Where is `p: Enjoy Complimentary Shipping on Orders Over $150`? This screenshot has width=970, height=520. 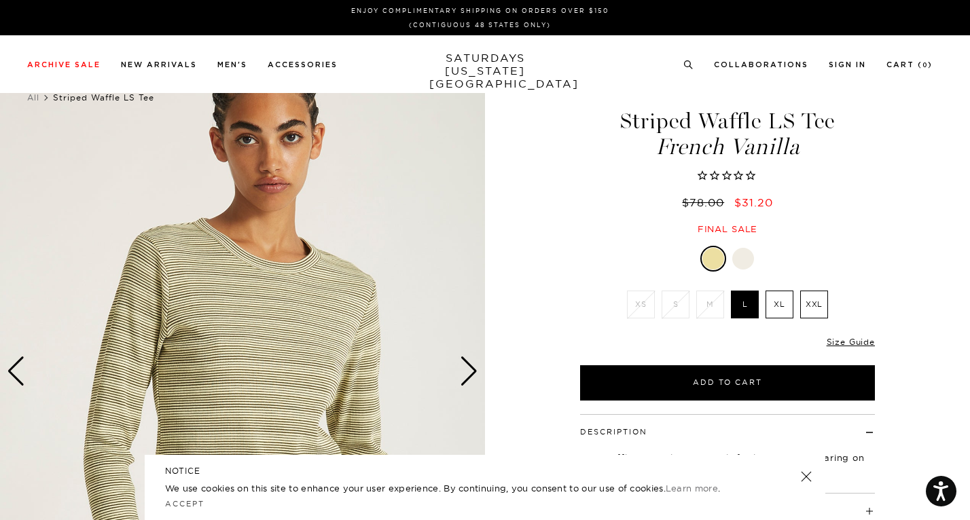
p: Enjoy Complimentary Shipping on Orders Over $150 is located at coordinates (479, 10).